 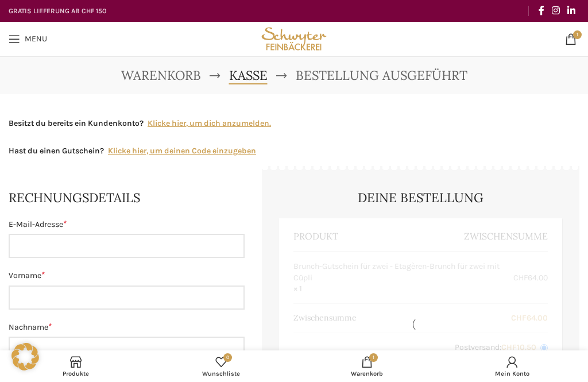 I want to click on span: Wunschliste, so click(x=222, y=373).